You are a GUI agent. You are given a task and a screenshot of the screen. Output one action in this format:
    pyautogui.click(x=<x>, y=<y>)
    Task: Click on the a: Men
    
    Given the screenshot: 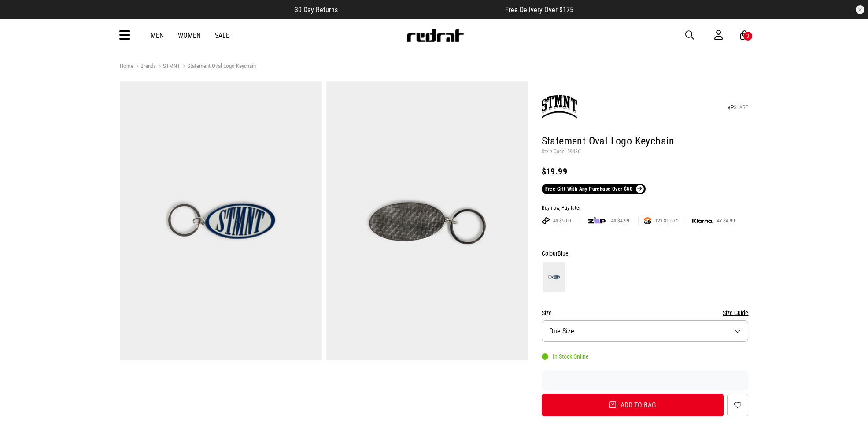 What is the action you would take?
    pyautogui.click(x=158, y=35)
    